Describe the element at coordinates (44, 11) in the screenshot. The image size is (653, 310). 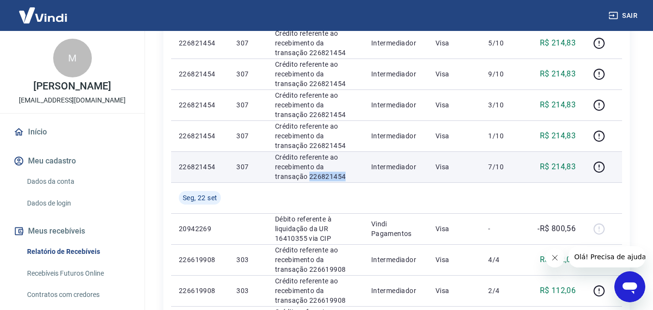
I see `span: Olá! Precisa de ajuda?` at that location.